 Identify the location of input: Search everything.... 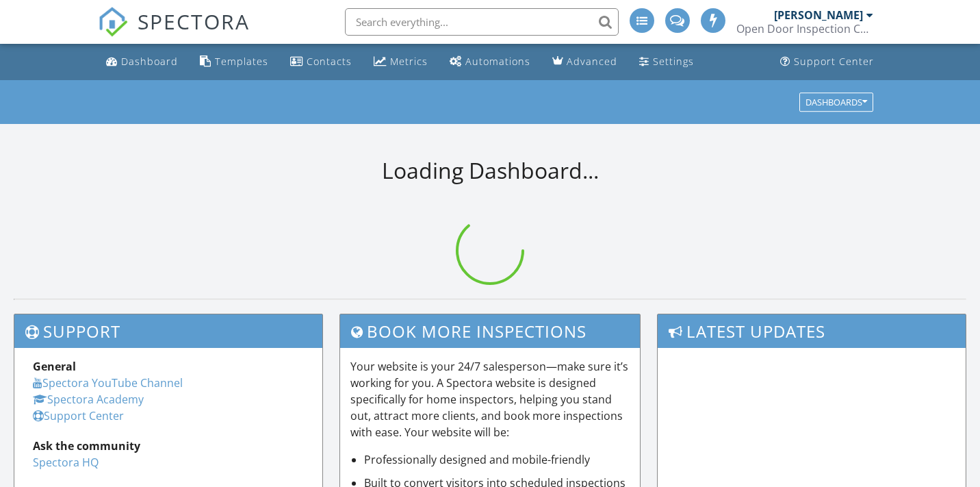
(482, 22).